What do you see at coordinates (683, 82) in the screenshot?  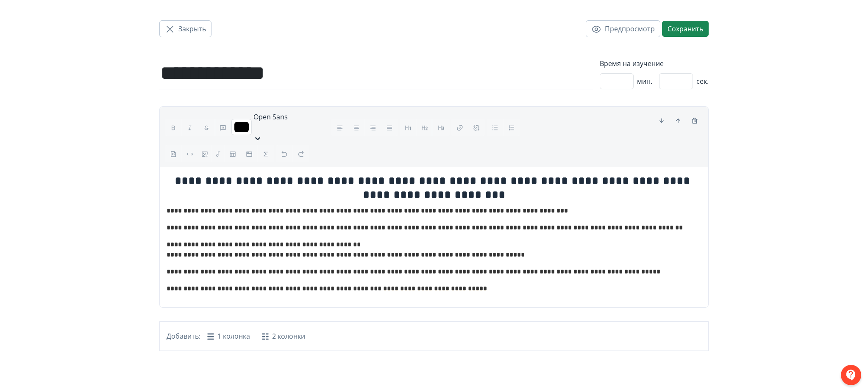 I see `div: сек.` at bounding box center [683, 82].